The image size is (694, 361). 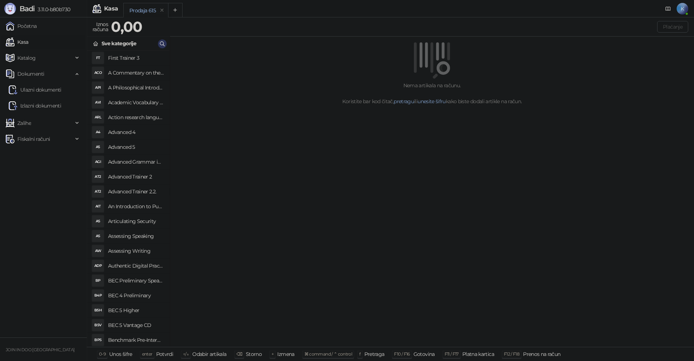 What do you see at coordinates (136, 280) in the screenshot?
I see `h4: BEC Preliminary Speaking Test` at bounding box center [136, 280].